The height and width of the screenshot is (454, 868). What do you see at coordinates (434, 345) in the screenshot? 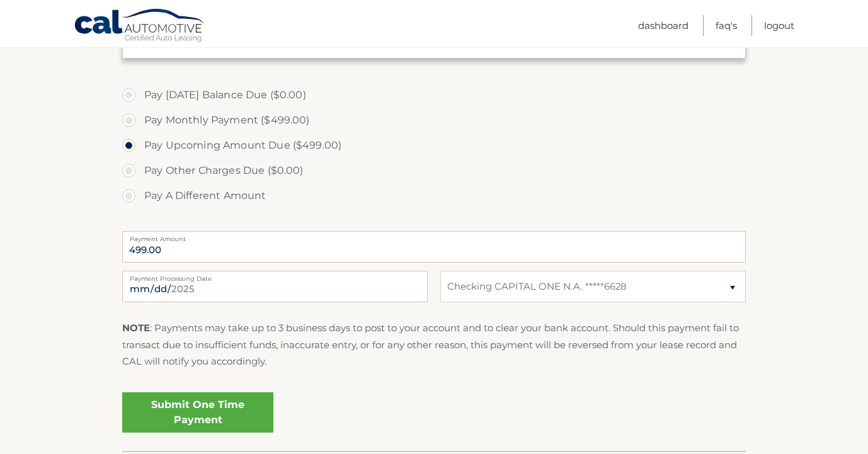
I see `p: : Payments may take up to 3 business days to post to your account and to clear your bank account....` at bounding box center [434, 345].